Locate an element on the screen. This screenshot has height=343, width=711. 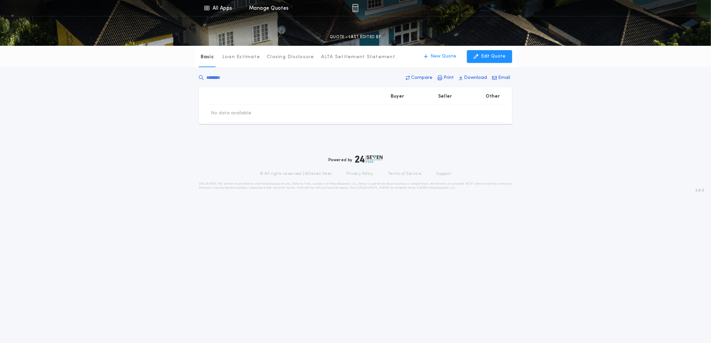
p: Closing Disclosure is located at coordinates (291, 57).